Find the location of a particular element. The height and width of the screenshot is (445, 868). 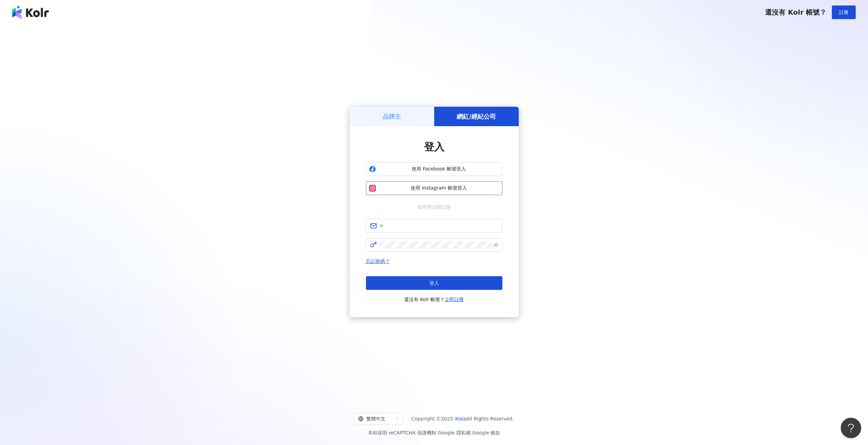

button: 使用 Facebook 帳號登入 is located at coordinates (434, 169).